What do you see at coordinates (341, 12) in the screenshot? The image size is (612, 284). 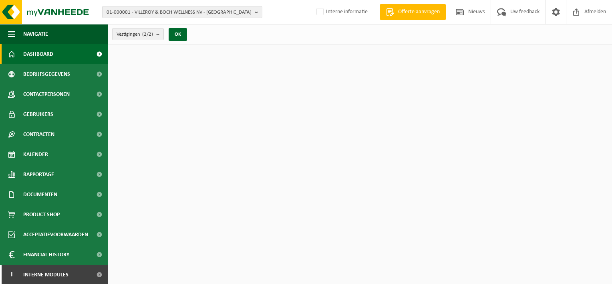 I see `label: Interne informatie` at bounding box center [341, 12].